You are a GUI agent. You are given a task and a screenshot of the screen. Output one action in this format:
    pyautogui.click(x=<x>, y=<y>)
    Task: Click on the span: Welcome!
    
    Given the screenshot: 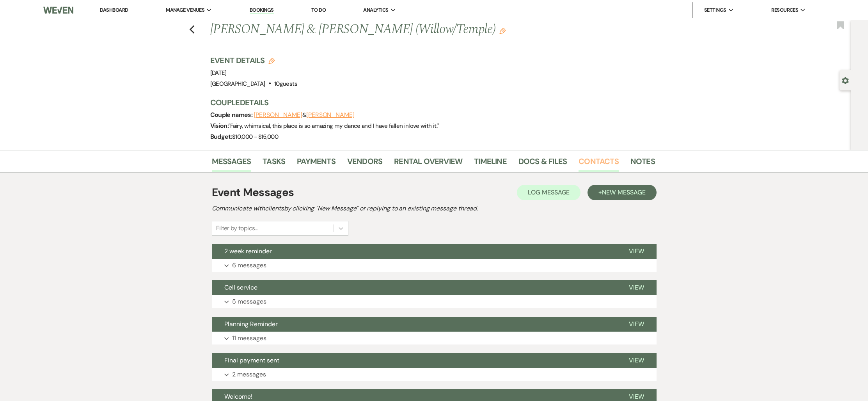 What is the action you would take?
    pyautogui.click(x=238, y=396)
    